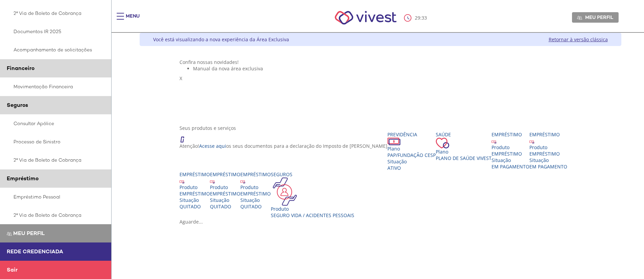 Image resolution: width=644 pixels, height=279 pixels. What do you see at coordinates (424, 17) in the screenshot?
I see `span: 33` at bounding box center [424, 17].